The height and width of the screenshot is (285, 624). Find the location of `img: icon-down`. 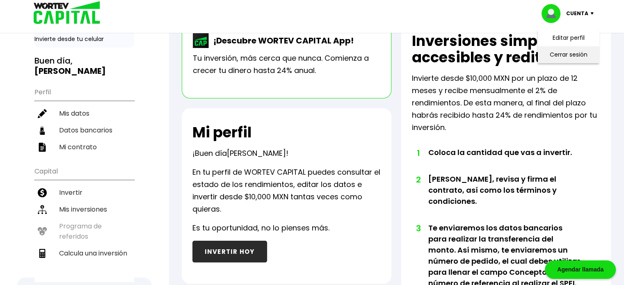

img: icon-down is located at coordinates (594, 14).